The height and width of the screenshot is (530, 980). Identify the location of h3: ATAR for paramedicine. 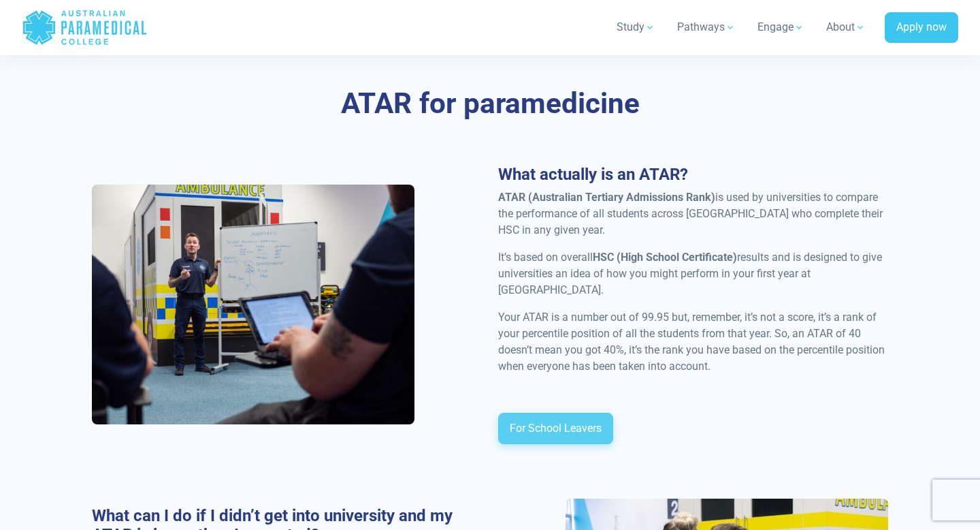
(490, 103).